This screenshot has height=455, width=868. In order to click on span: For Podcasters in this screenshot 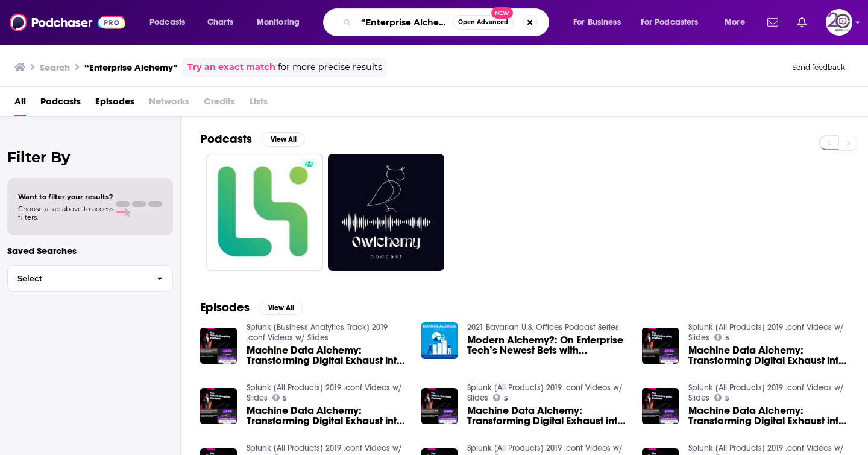, I will do `click(670, 22)`.